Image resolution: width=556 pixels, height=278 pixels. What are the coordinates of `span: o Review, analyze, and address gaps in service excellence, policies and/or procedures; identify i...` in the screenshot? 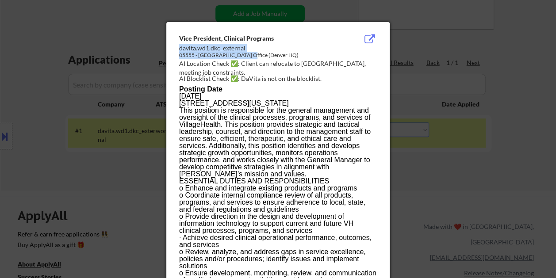 It's located at (273, 259).